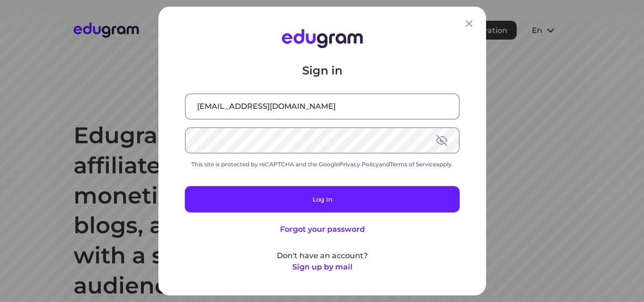 Image resolution: width=644 pixels, height=302 pixels. What do you see at coordinates (322, 71) in the screenshot?
I see `p: Sign in` at bounding box center [322, 71].